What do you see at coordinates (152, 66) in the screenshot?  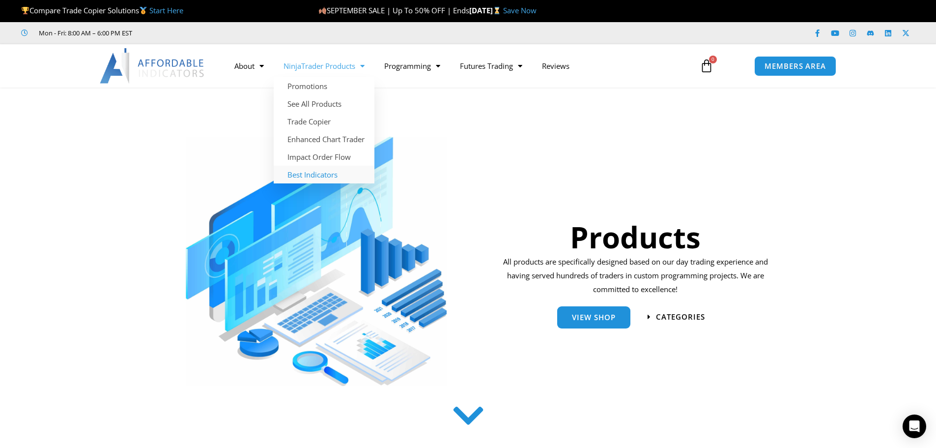 I see `img: LogoAI | Affordable Indicators – NinjaTrader` at bounding box center [152, 66].